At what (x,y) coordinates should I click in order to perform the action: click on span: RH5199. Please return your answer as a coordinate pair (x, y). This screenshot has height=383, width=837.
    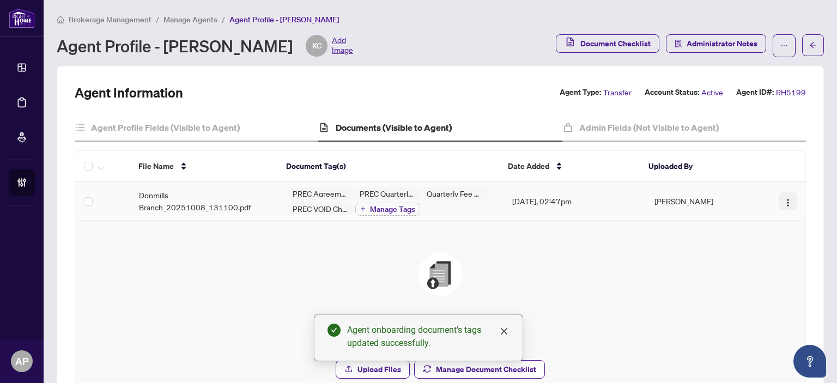
    Looking at the image, I should click on (791, 92).